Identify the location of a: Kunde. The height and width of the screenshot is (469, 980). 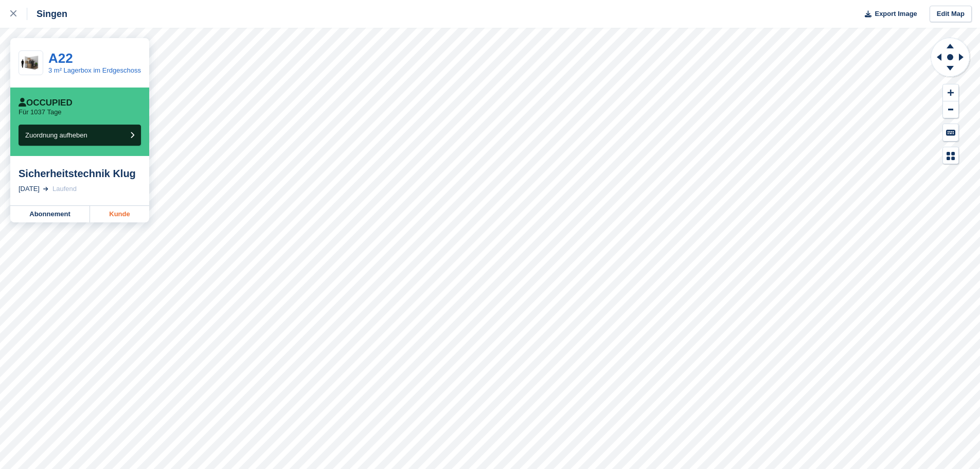
(119, 214).